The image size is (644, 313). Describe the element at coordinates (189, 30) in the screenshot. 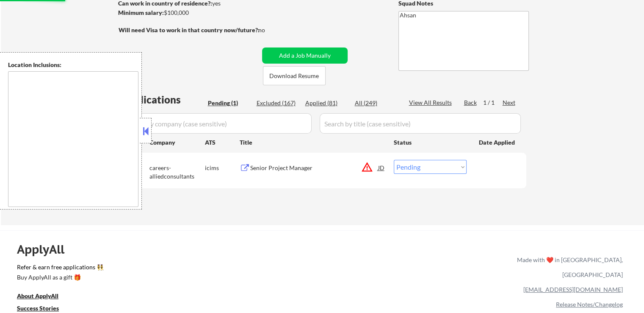

I see `strong: Will need Visa to work in that country now/future?:` at that location.